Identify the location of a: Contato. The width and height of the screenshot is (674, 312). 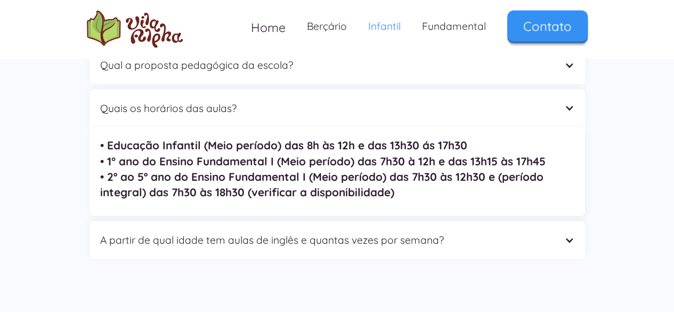
(547, 26).